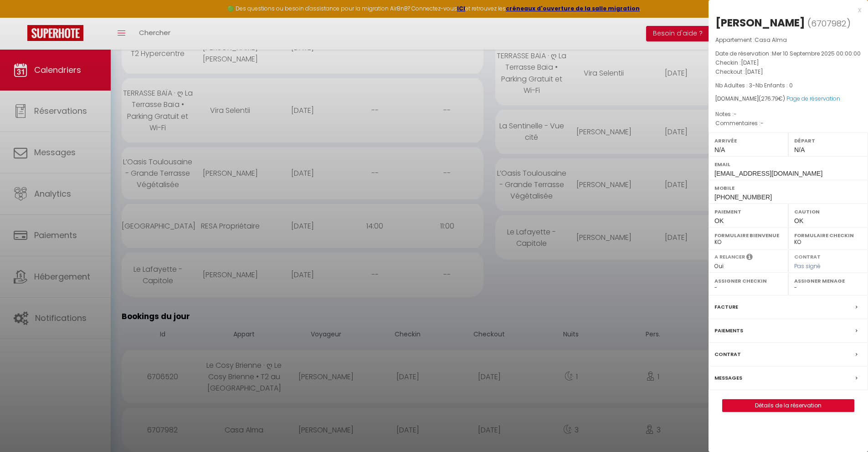 This screenshot has height=452, width=868. What do you see at coordinates (749, 258) in the screenshot?
I see `i: Sélectionner OUI si vous souhaiter envoyer les séquences de messages post-checkout` at bounding box center [749, 258].